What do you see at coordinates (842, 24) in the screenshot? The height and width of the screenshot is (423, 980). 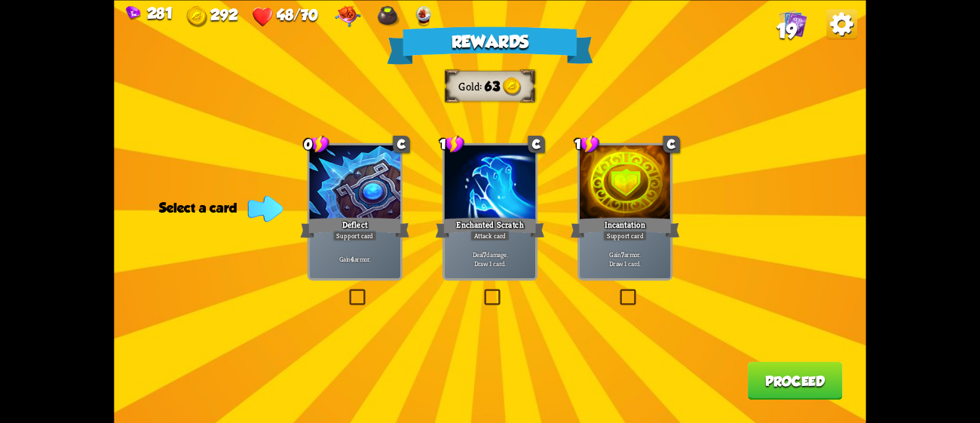 I see `img: Options_Button.png` at bounding box center [842, 24].